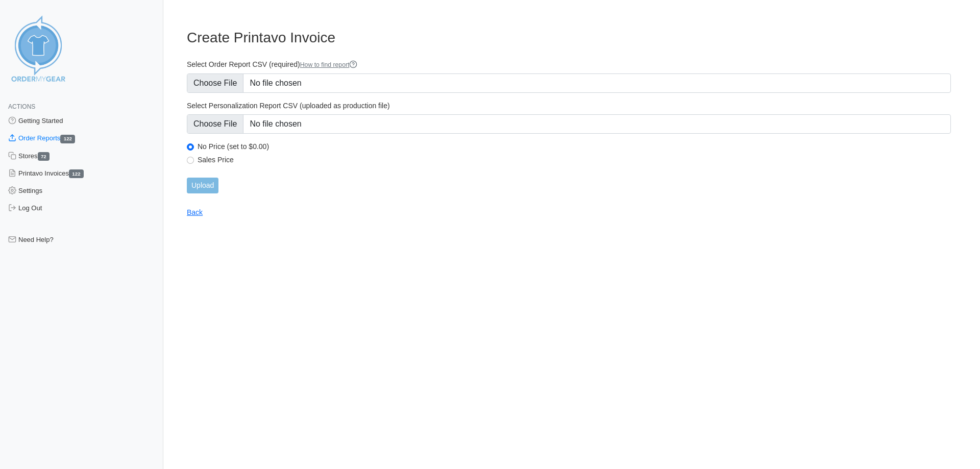 This screenshot has width=980, height=469. What do you see at coordinates (574, 147) in the screenshot?
I see `label: No Price (set to $0.00)` at bounding box center [574, 147].